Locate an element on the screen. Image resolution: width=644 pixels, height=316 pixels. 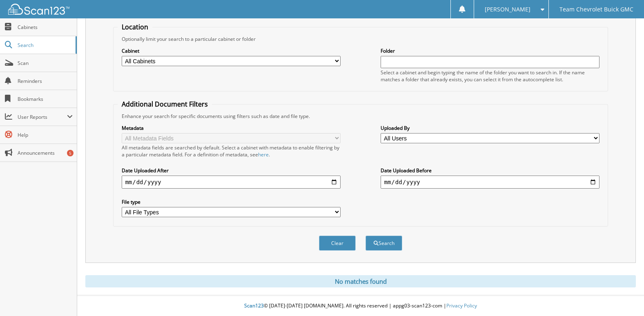
button: Search is located at coordinates (384, 243).